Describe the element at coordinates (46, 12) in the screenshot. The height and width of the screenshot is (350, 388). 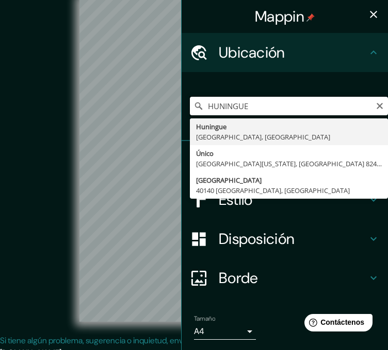
I see `font: Contáctenos` at that location.